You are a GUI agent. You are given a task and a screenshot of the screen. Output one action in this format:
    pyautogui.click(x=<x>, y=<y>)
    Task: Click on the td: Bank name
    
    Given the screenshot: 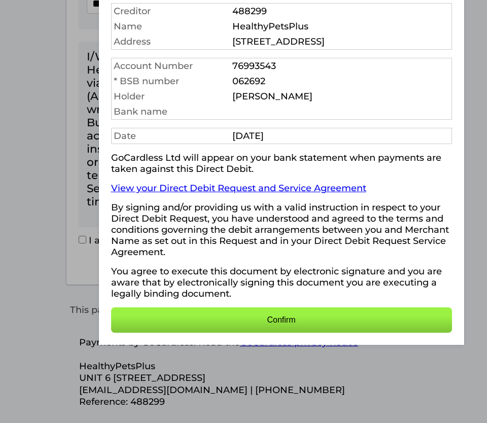 What is the action you would take?
    pyautogui.click(x=170, y=112)
    